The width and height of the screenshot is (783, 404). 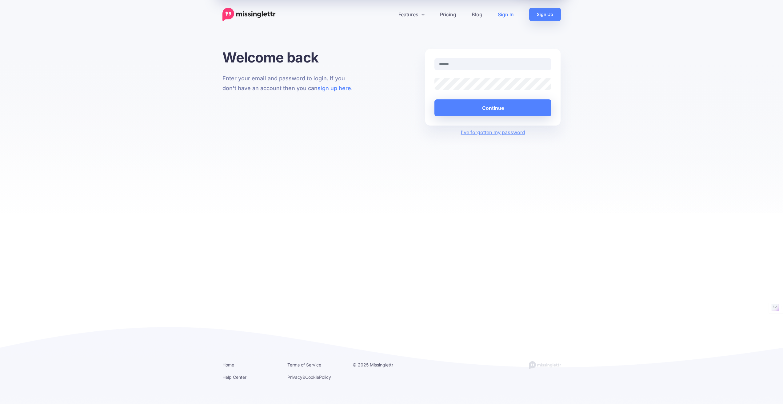 What do you see at coordinates (381, 365) in the screenshot?
I see `li: © 2025 Missinglettr` at bounding box center [381, 365].